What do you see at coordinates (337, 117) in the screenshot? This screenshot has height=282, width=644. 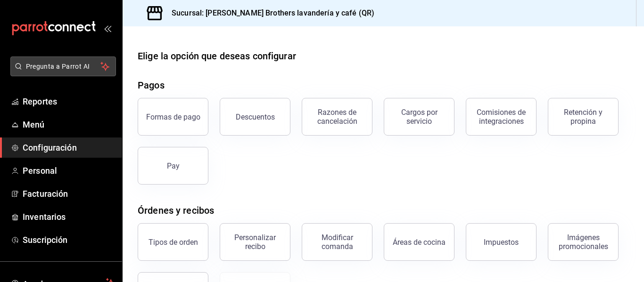 I see `div: Razones de cancelación` at bounding box center [337, 117].